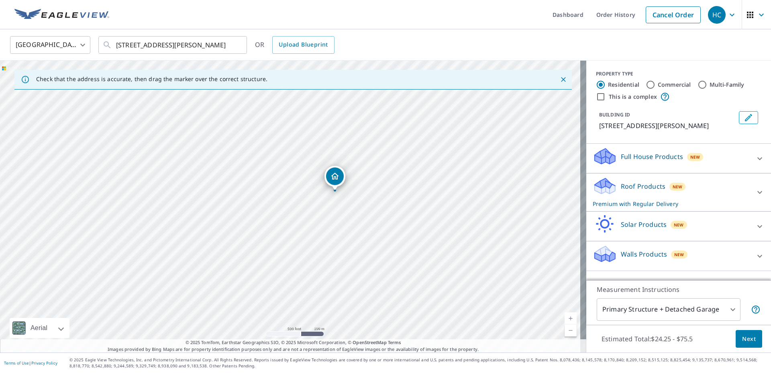 This screenshot has height=373, width=771. Describe the element at coordinates (748, 118) in the screenshot. I see `button: Edit building 1` at that location.